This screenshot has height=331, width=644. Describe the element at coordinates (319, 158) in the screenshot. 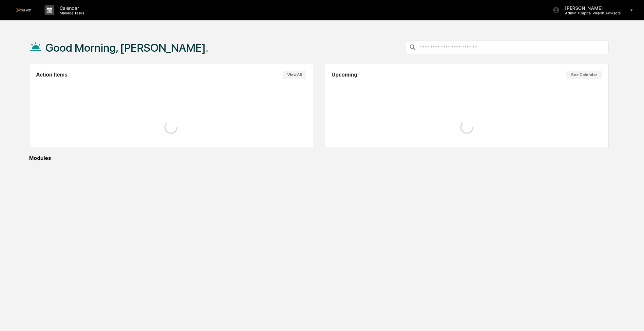

I see `div: Modules` at that location.